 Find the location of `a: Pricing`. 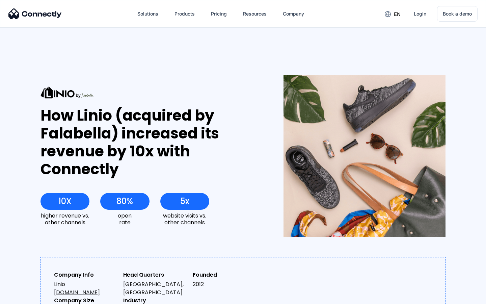

a: Pricing is located at coordinates (219, 14).